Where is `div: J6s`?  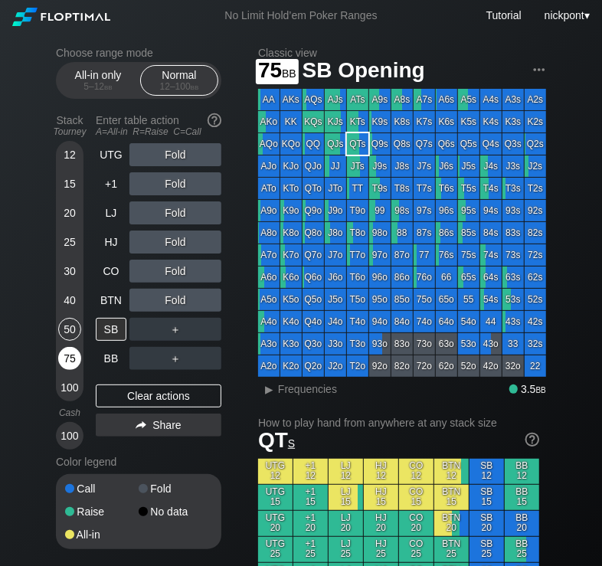
div: J6s is located at coordinates (446, 166).